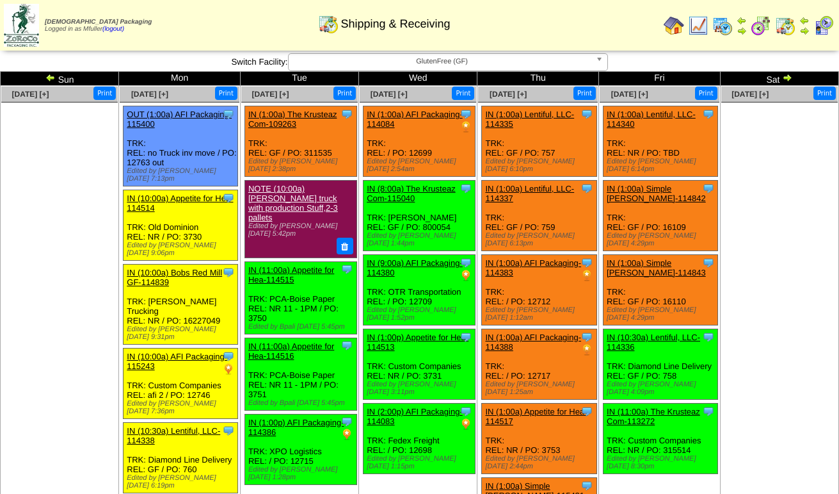 This screenshot has height=494, width=839. What do you see at coordinates (742, 31) in the screenshot?
I see `img: arrowright.gif` at bounding box center [742, 31].